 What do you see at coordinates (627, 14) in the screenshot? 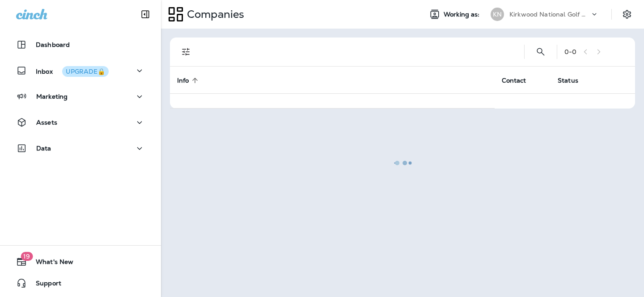
I see `button: Settings` at bounding box center [627, 14].